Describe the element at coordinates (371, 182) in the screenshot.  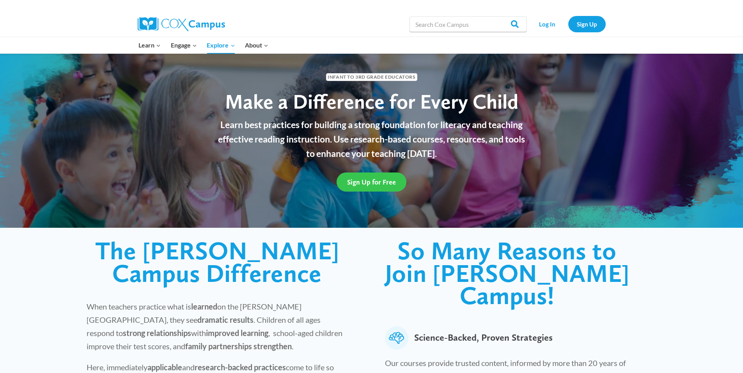
I see `a: Sign Up for Free` at that location.